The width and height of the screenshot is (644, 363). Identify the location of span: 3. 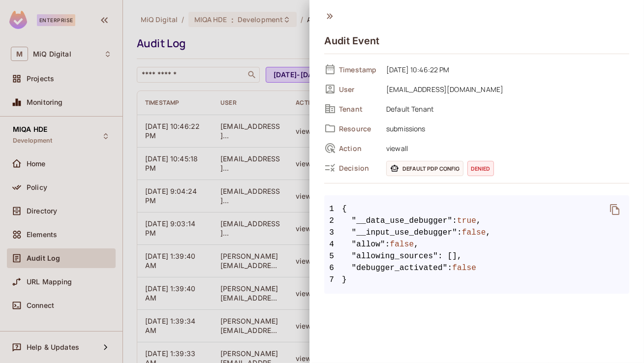
(333, 233).